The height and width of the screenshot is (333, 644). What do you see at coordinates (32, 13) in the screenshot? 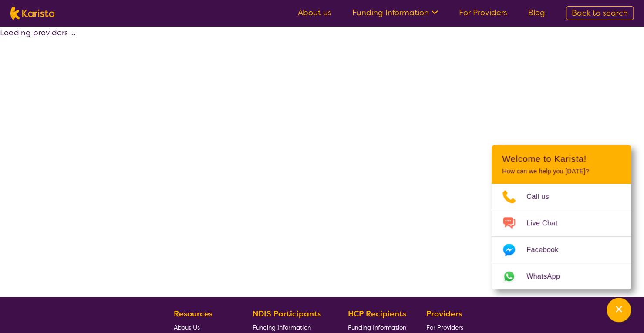
I see `img: Karista logo` at bounding box center [32, 13].